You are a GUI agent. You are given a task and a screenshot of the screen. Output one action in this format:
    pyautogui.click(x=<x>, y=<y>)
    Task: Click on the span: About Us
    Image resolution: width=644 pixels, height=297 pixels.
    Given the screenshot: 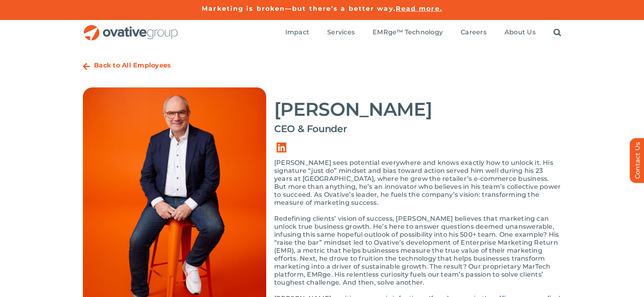 What is the action you would take?
    pyautogui.click(x=520, y=33)
    